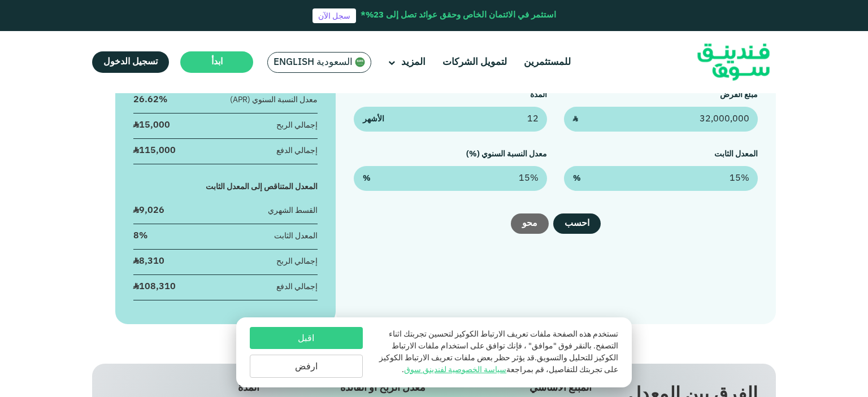  What do you see at coordinates (413, 62) in the screenshot?
I see `span: المزيد` at bounding box center [413, 62].